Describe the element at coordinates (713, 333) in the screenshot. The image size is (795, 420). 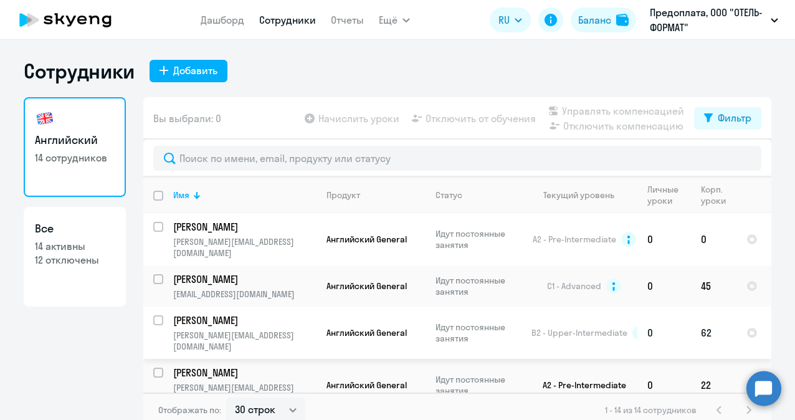
I see `td: 62` at that location.